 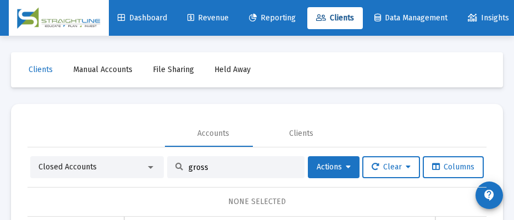 I want to click on div: Accounts, so click(x=213, y=134).